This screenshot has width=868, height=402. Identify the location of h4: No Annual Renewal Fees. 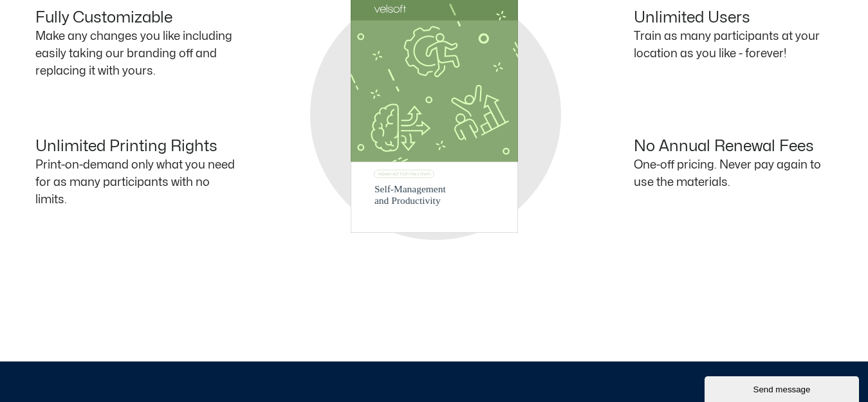
(733, 147).